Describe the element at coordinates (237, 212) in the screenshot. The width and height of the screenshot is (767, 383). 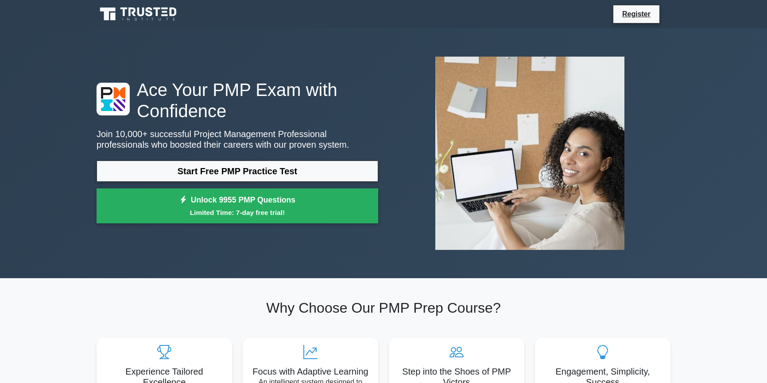
I see `small: Limited Time: 7-day free trial!` at that location.